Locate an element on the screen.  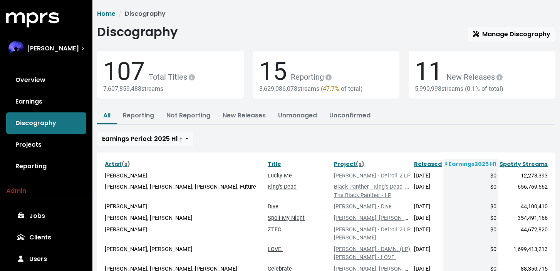
a: ZTFO is located at coordinates (275, 230).